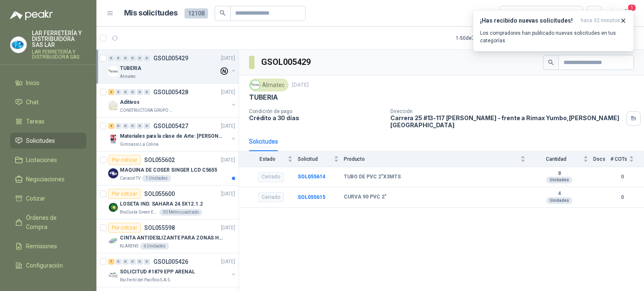  Describe the element at coordinates (48, 223) in the screenshot. I see `a: Órdenes de Compra` at that location.